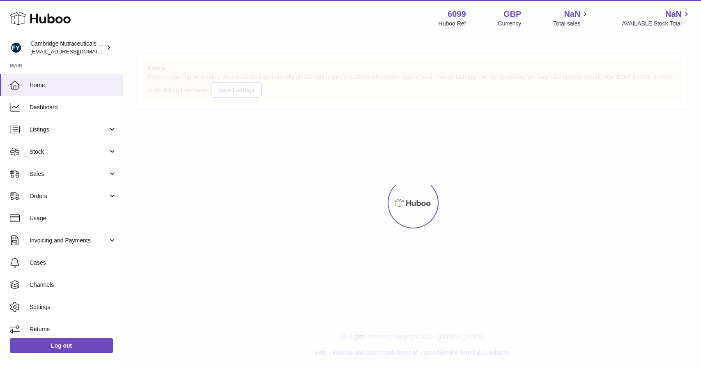 The width and height of the screenshot is (701, 369). Describe the element at coordinates (571, 18) in the screenshot. I see `a: NaN Total sales` at that location.